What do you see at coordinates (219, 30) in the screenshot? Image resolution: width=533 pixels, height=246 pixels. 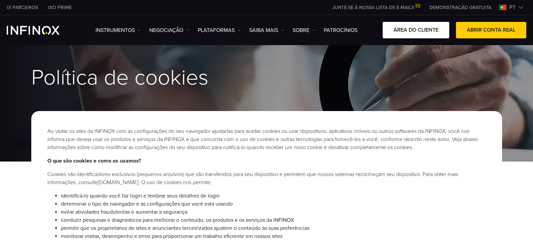 I see `a: PLATAFORMAS` at bounding box center [219, 30].